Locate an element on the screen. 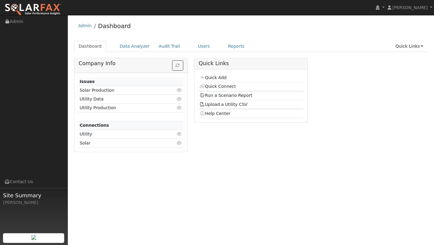  strong: Connections is located at coordinates (94, 125).